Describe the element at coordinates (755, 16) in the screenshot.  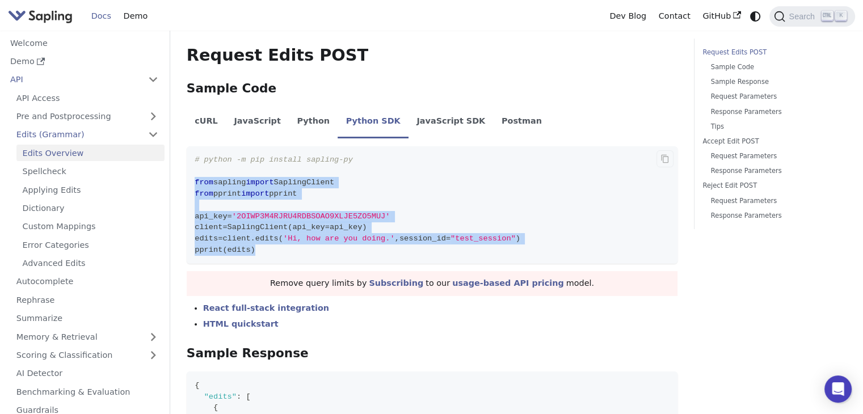
I see `button: Switch between dark and light mode (currently system mode)` at that location.